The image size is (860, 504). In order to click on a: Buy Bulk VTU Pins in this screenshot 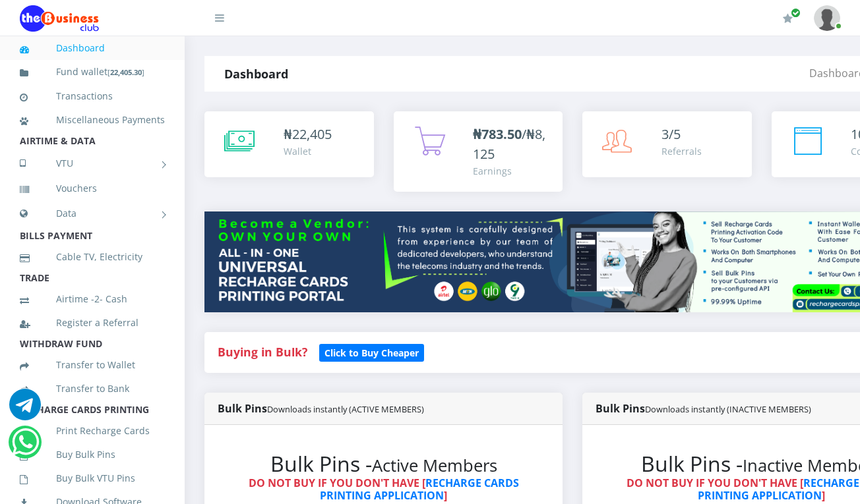, I will do `click(92, 478)`.